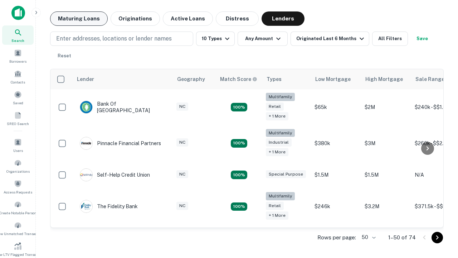 This screenshot has width=458, height=258. What do you see at coordinates (239, 107) in the screenshot?
I see `div: Matching Properties: 17, hasApolloMatch: undefined` at bounding box center [239, 107].